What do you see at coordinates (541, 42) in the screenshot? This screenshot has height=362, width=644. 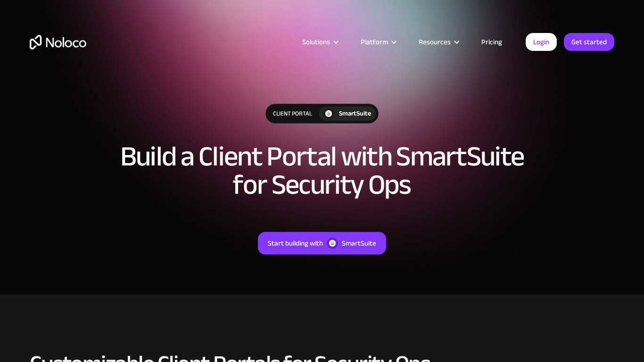 I see `a: Login` at bounding box center [541, 42].